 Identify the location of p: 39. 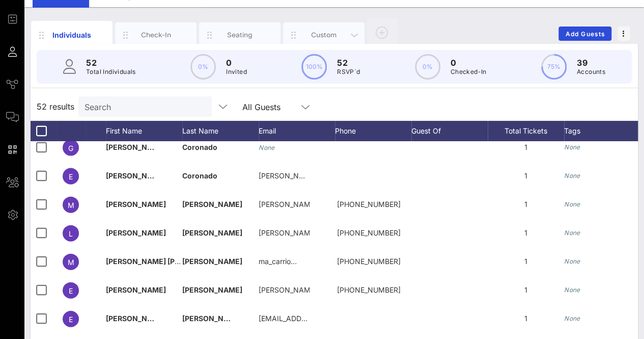
(591, 62).